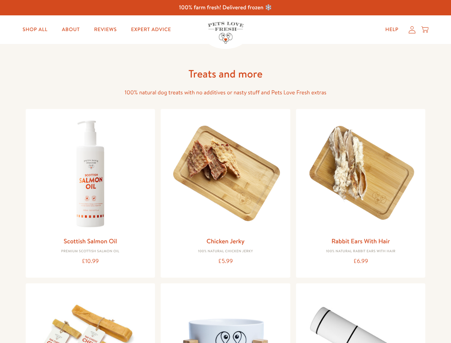 The image size is (451, 343). Describe the element at coordinates (226, 74) in the screenshot. I see `h1: Treats and more` at that location.